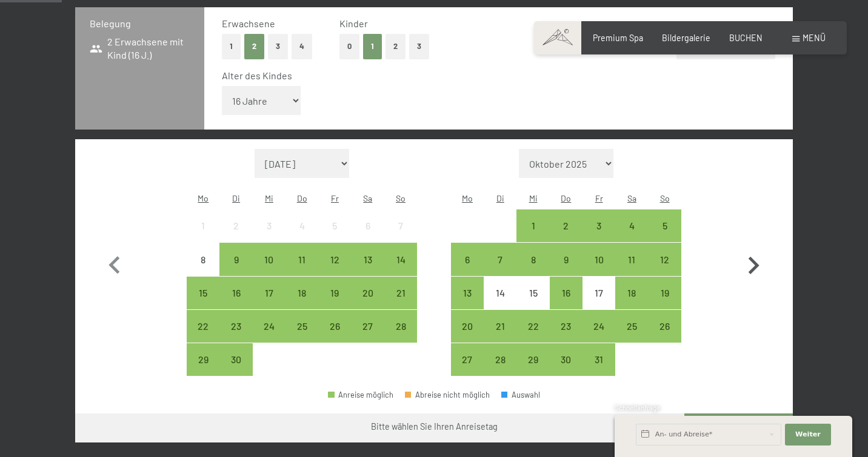 This screenshot has width=868, height=457. What do you see at coordinates (598, 327) in the screenshot?
I see `div: Fri Oct 24 2025` at bounding box center [598, 327].